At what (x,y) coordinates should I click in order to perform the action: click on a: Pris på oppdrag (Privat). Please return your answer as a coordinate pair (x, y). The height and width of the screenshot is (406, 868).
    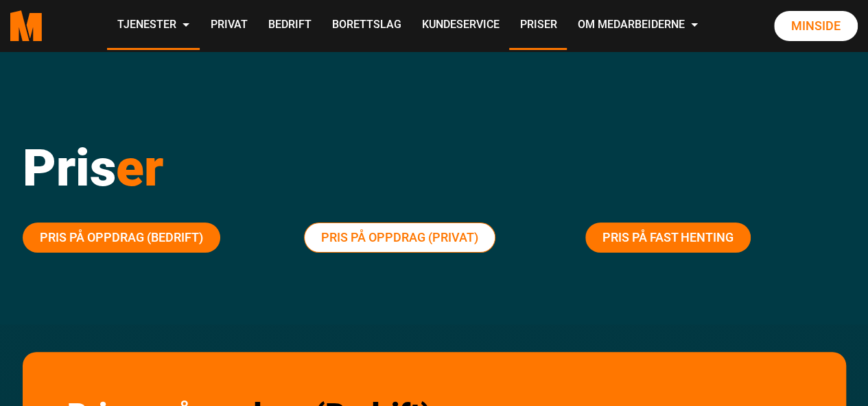
    Looking at the image, I should click on (399, 238).